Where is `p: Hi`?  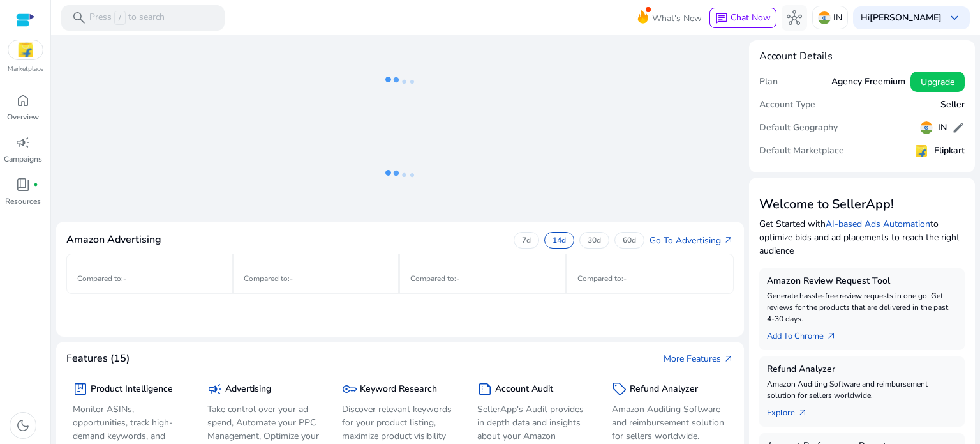
p: Hi is located at coordinates (900, 18).